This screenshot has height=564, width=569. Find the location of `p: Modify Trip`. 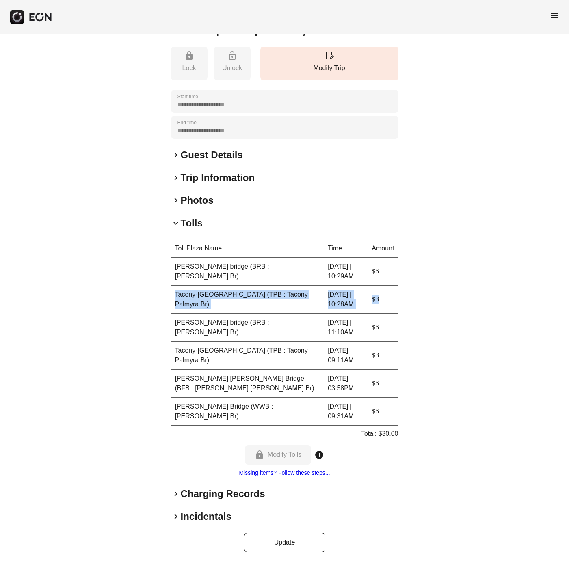

p: Modify Trip is located at coordinates (329, 68).